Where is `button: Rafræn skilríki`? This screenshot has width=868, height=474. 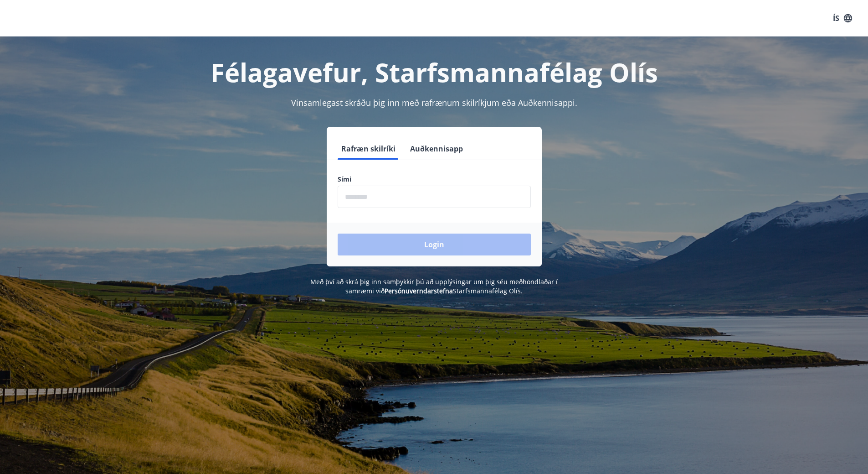 button: Rafræn skilríki is located at coordinates (368, 148).